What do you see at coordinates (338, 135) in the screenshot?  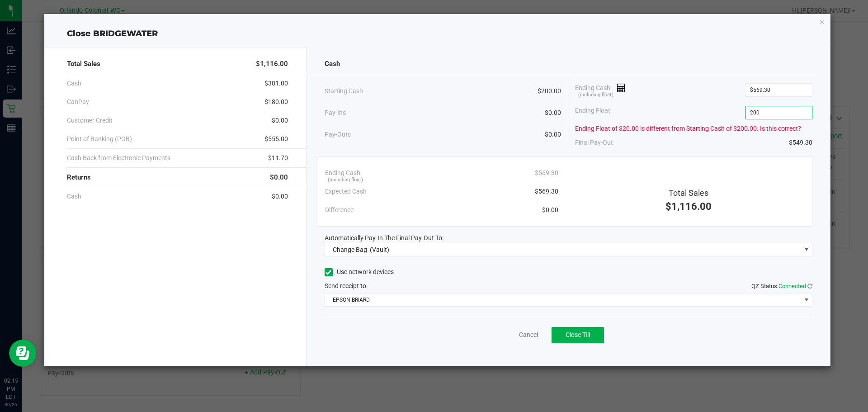 I see `span: Pay-Outs` at bounding box center [338, 135].